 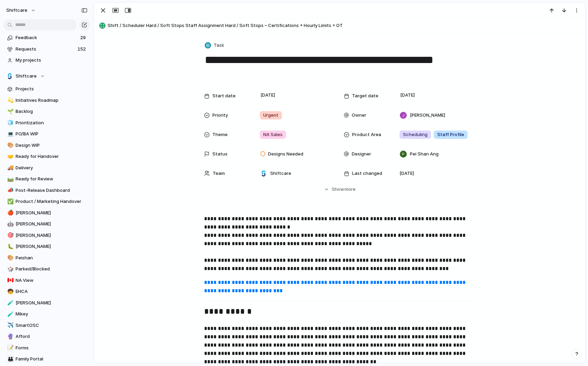 I want to click on a: 🎲Parked/Blocked, so click(x=47, y=269).